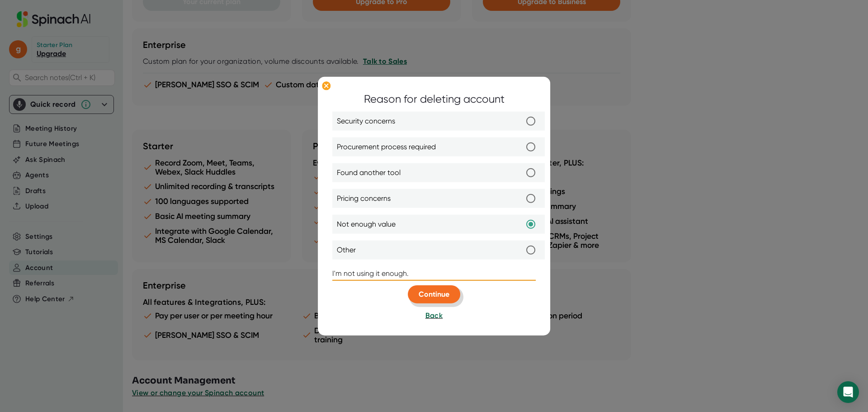 The height and width of the screenshot is (412, 868). Describe the element at coordinates (434, 295) in the screenshot. I see `button: Continue` at that location.